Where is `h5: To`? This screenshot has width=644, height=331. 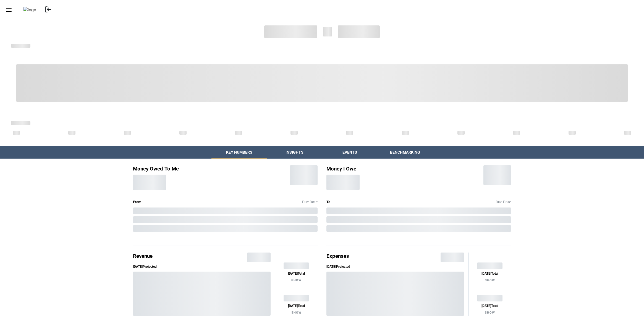 h5: To is located at coordinates (328, 202).